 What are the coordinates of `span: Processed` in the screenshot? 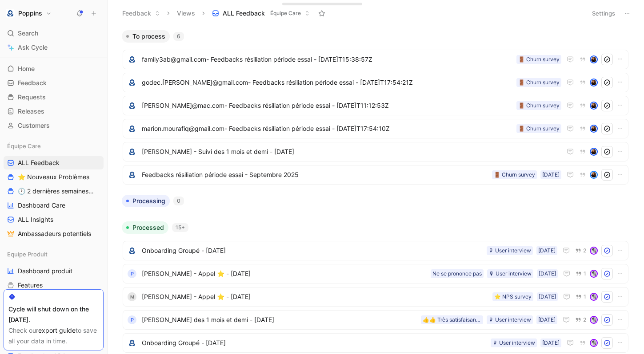 It's located at (148, 228).